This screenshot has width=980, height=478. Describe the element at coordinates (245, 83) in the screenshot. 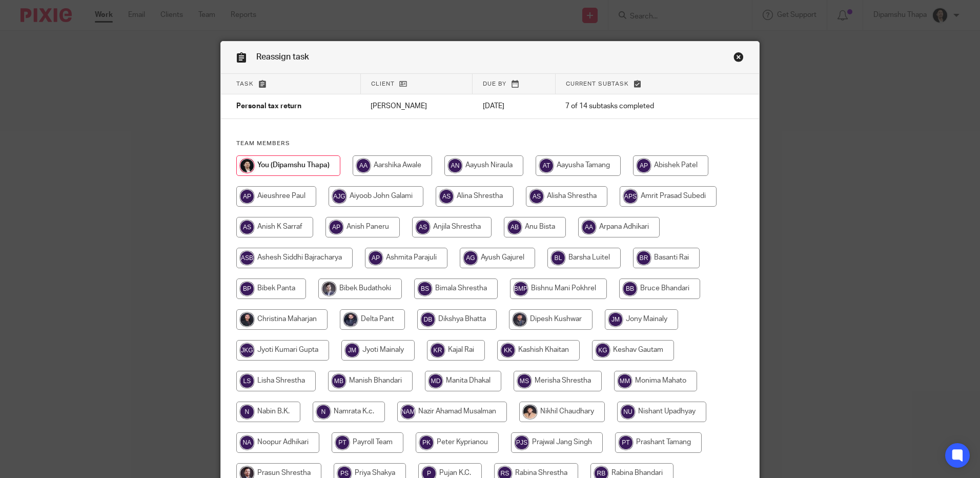

I see `span: Task` at that location.